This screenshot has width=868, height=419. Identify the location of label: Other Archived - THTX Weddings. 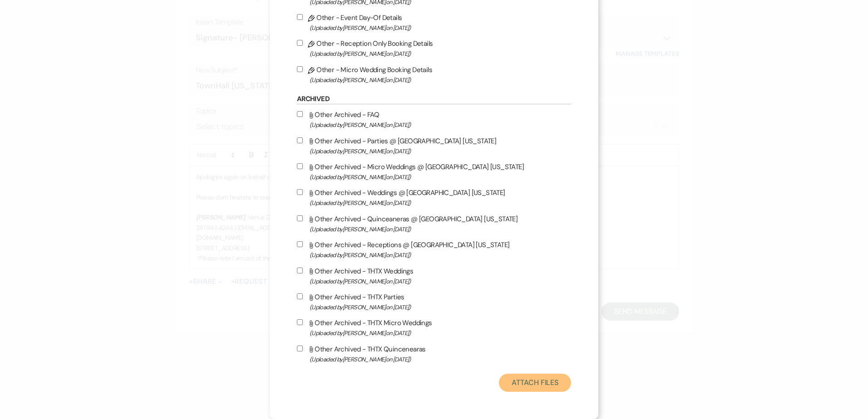
(434, 276).